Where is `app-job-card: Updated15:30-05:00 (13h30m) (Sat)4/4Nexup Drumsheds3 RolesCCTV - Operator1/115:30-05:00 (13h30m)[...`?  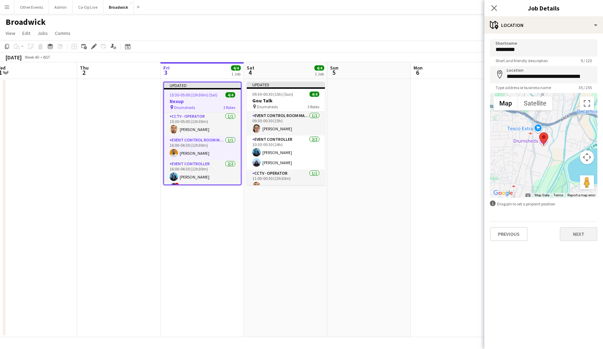
app-job-card: Updated15:30-05:00 (13h30m) (Sat)4/4Nexup Drumsheds3 RolesCCTV - Operator1/115:30-05:00 (13h30m)[... is located at coordinates (202, 133).